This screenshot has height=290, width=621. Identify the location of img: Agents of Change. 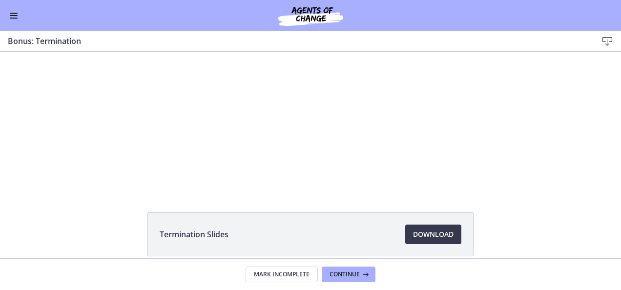
(310, 16).